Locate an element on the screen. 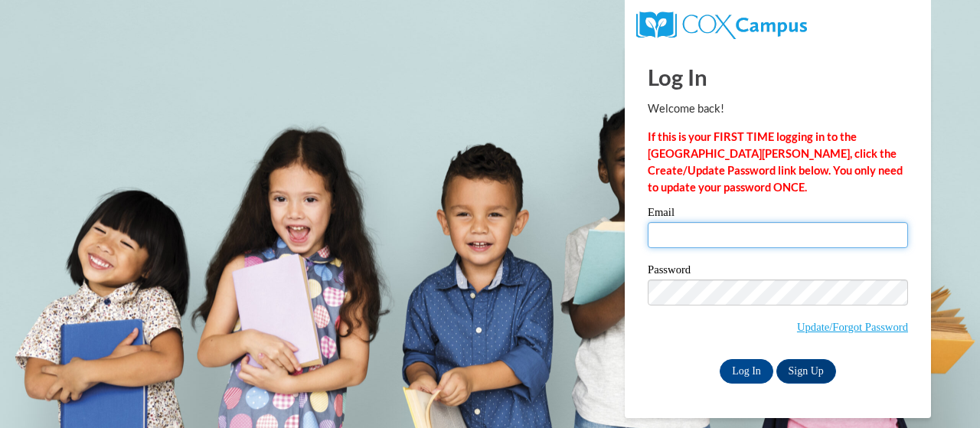 This screenshot has height=428, width=980. img: COX Campus is located at coordinates (721, 25).